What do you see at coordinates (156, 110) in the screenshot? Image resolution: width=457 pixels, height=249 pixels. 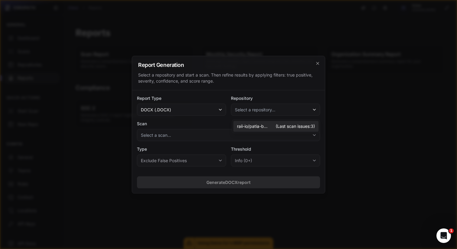 I see `span: docx (.docx)` at bounding box center [156, 110].